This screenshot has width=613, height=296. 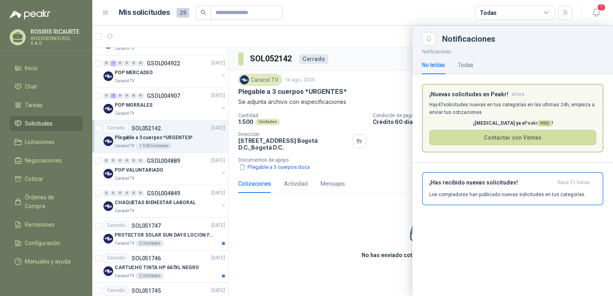 I want to click on span: Inicio, so click(x=31, y=68).